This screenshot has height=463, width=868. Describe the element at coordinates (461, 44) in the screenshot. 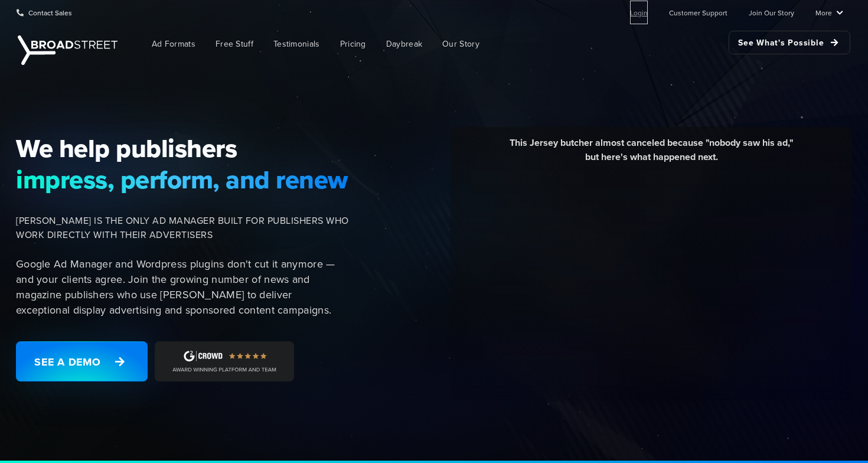

I see `a: Our Story` at that location.